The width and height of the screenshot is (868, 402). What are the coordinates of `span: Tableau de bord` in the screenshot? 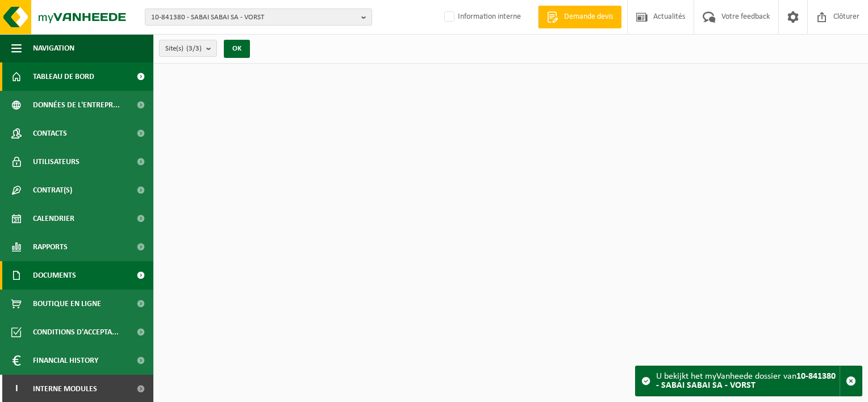 It's located at (63, 77).